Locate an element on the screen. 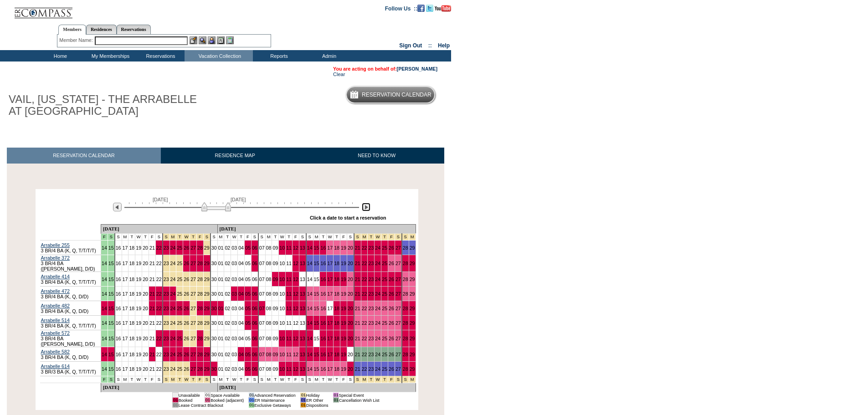  a: Arrabelle 372 is located at coordinates (55, 257).